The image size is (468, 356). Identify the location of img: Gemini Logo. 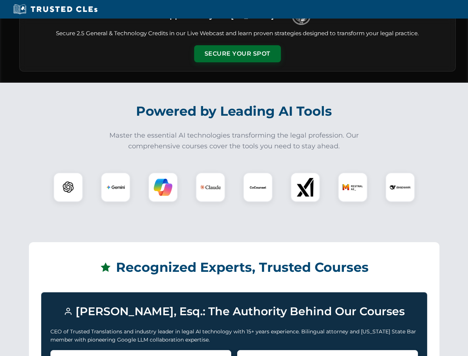
(116, 187).